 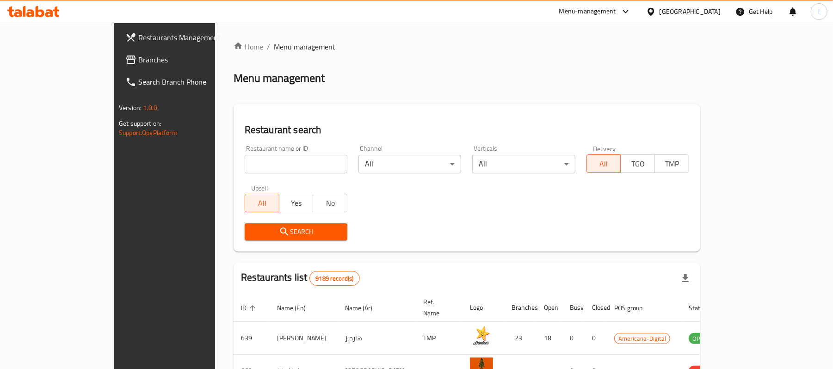 I want to click on span: l, so click(x=819, y=12).